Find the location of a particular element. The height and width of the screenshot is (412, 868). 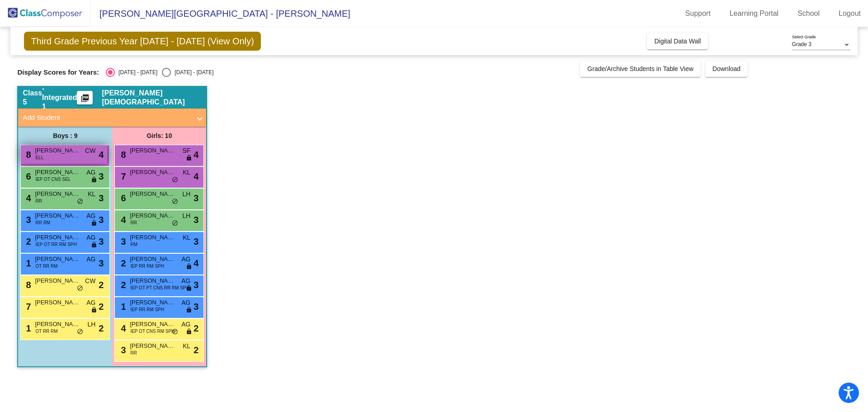

span: Download is located at coordinates (727, 69).